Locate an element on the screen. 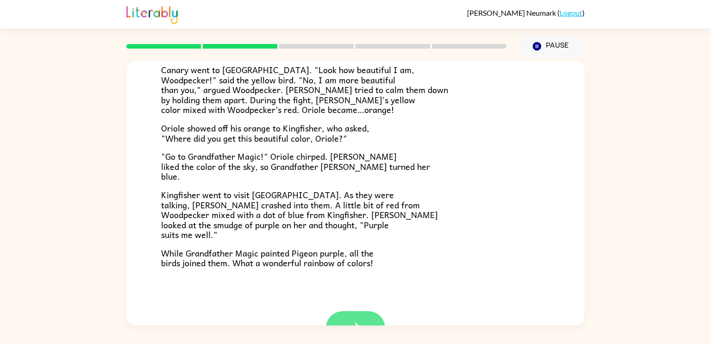 Image resolution: width=711 pixels, height=344 pixels. button: Pause is located at coordinates (551, 46).